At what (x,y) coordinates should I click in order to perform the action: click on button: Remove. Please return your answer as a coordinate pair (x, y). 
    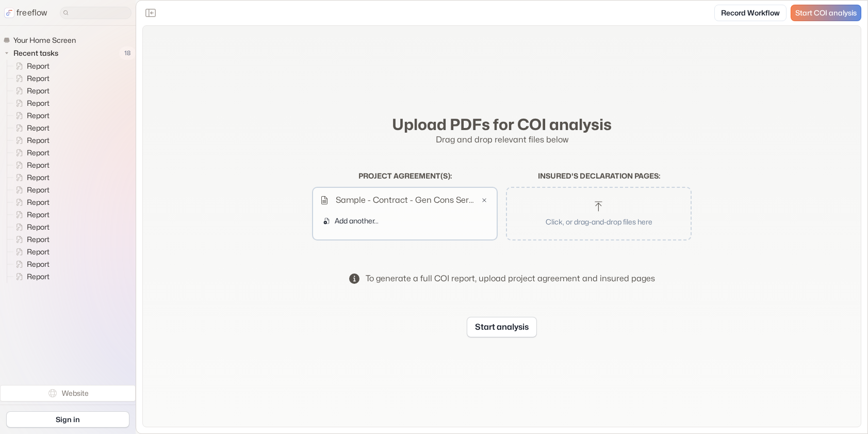
    Looking at the image, I should click on (484, 200).